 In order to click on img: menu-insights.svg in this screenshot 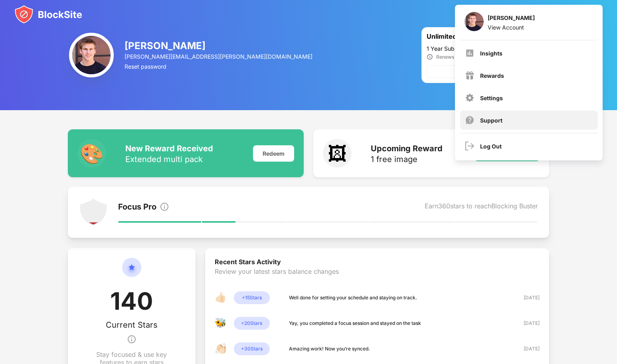, I will do `click(470, 53)`.